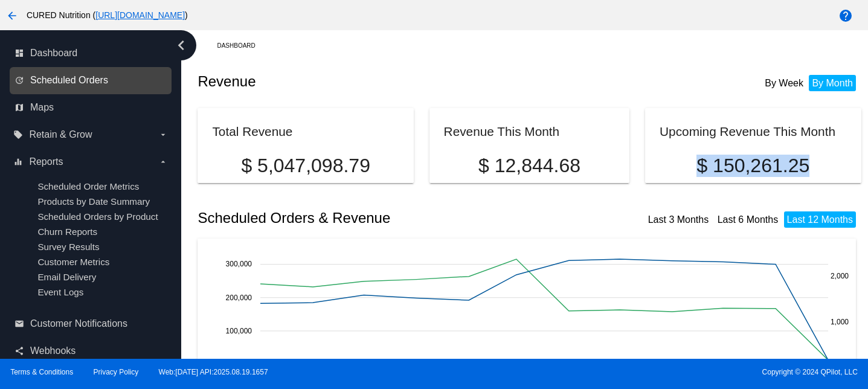 This screenshot has width=868, height=389. What do you see at coordinates (840, 276) in the screenshot?
I see `text: 2,000` at bounding box center [840, 276].